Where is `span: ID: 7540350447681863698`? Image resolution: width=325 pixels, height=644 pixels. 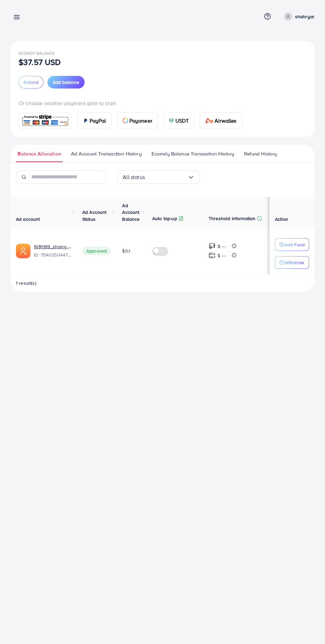
span: ID: 7540350447681863698 is located at coordinates (52, 255).